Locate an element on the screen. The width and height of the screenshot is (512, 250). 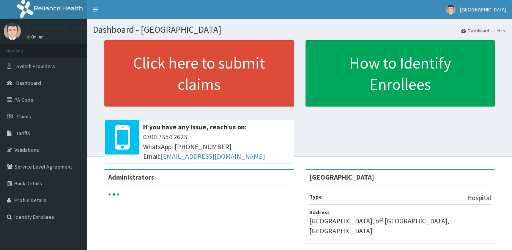
span: Tariffs is located at coordinates (23, 133).